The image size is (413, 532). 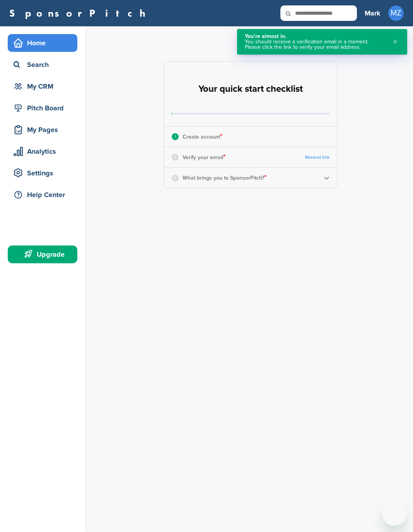 What do you see at coordinates (175, 157) in the screenshot?
I see `div: 2` at bounding box center [175, 157].